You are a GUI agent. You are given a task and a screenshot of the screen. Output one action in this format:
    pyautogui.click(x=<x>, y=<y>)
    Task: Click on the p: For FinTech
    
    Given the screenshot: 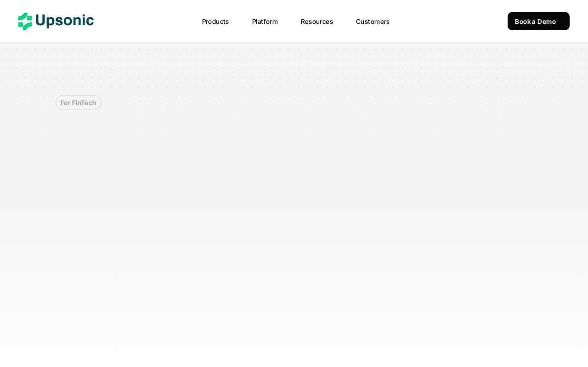 What is the action you would take?
    pyautogui.click(x=78, y=103)
    